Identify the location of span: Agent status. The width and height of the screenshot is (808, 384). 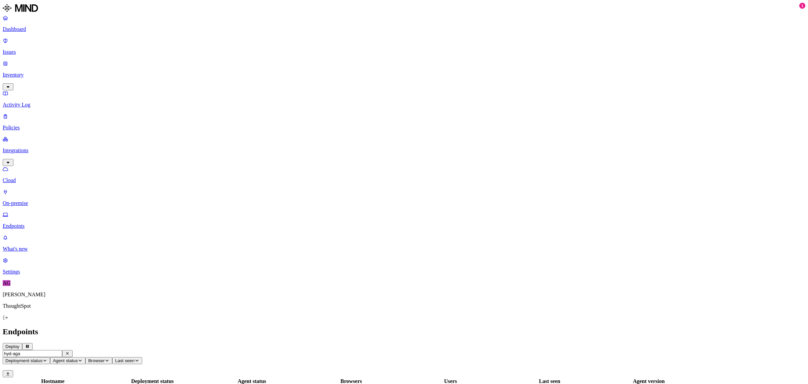
(65, 361).